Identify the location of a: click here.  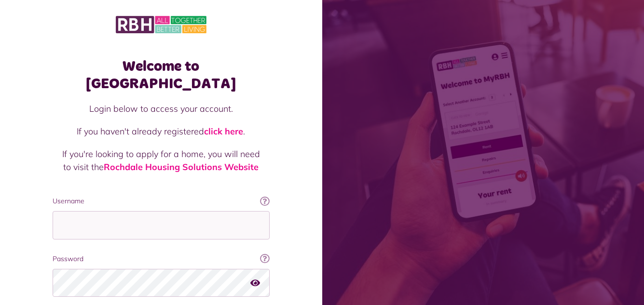
(223, 131).